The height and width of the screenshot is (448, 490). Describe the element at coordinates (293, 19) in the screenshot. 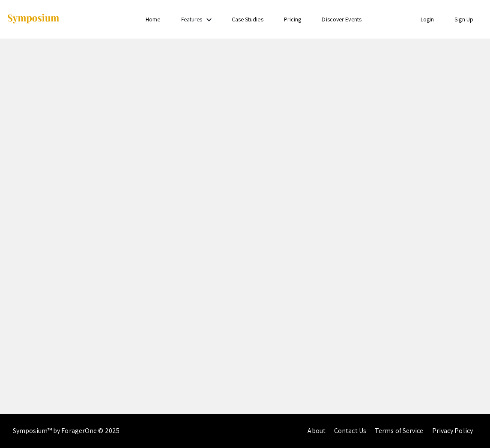

I see `a: Pricing` at that location.